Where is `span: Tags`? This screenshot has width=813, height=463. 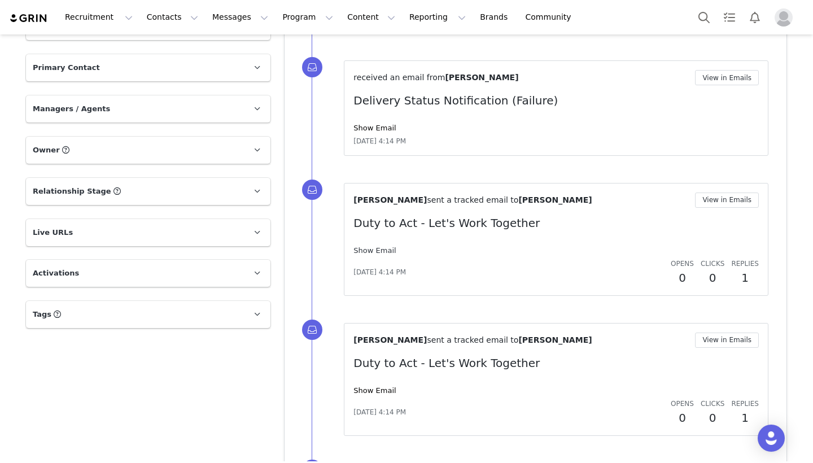
span: Tags is located at coordinates (42, 314).